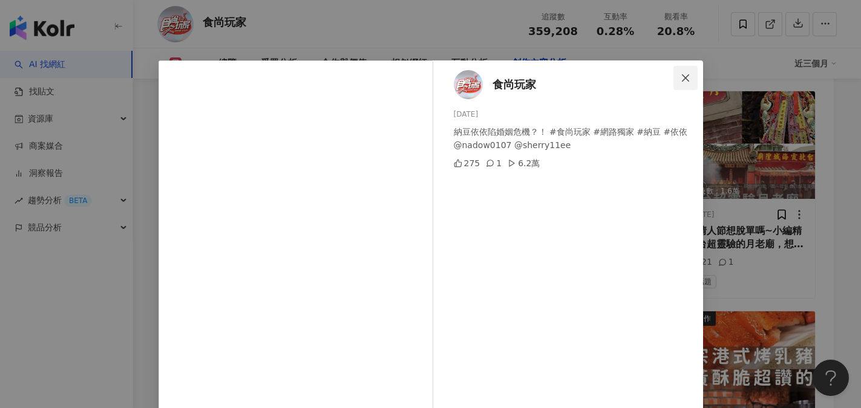 Image resolution: width=861 pixels, height=408 pixels. Describe the element at coordinates (574, 139) in the screenshot. I see `div: 納豆依依陷婚姻危機？！ #食尚玩家 #網路獨家 #納豆 #依依 @nadow0107 @sherry11ee` at that location.